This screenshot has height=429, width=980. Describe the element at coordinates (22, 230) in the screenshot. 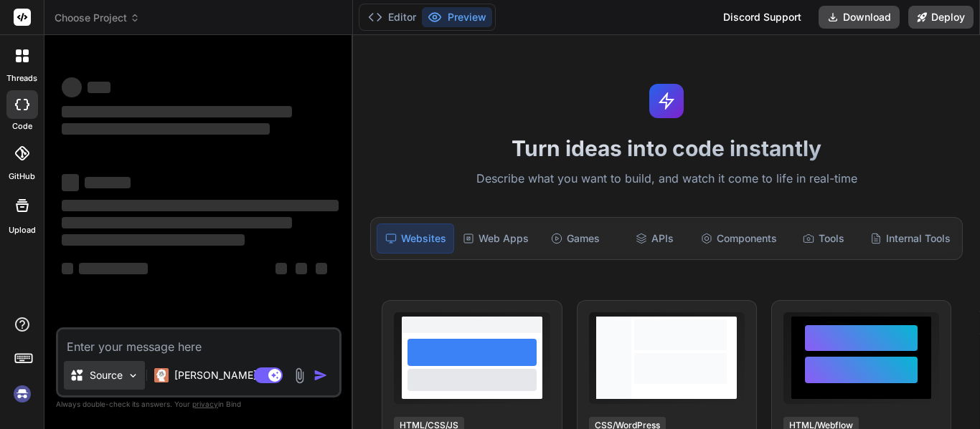

I see `label: Upload` at that location.